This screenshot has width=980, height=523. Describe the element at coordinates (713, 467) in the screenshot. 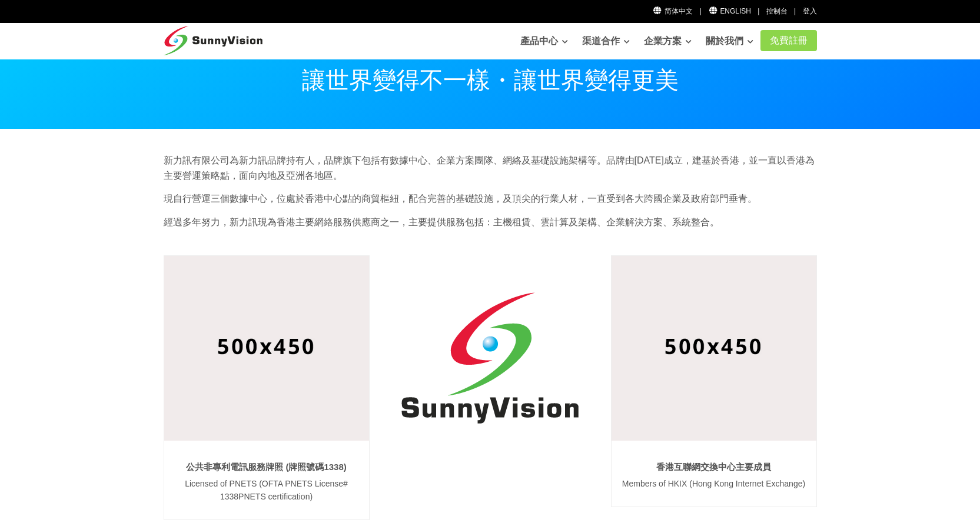

I see `b: 香港互聯網交換中心主要成員` at that location.